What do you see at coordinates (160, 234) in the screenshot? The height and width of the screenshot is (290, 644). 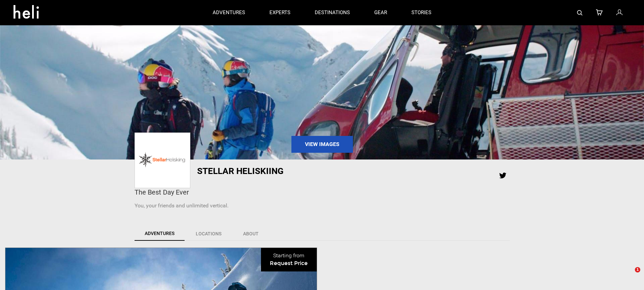 I see `a: Adventures` at bounding box center [160, 234].